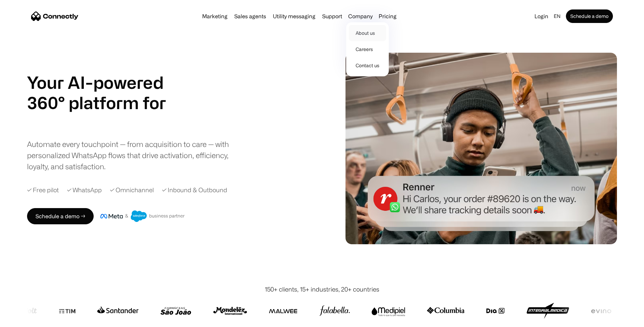 The width and height of the screenshot is (644, 327). Describe the element at coordinates (367, 49) in the screenshot. I see `nav: Company` at that location.